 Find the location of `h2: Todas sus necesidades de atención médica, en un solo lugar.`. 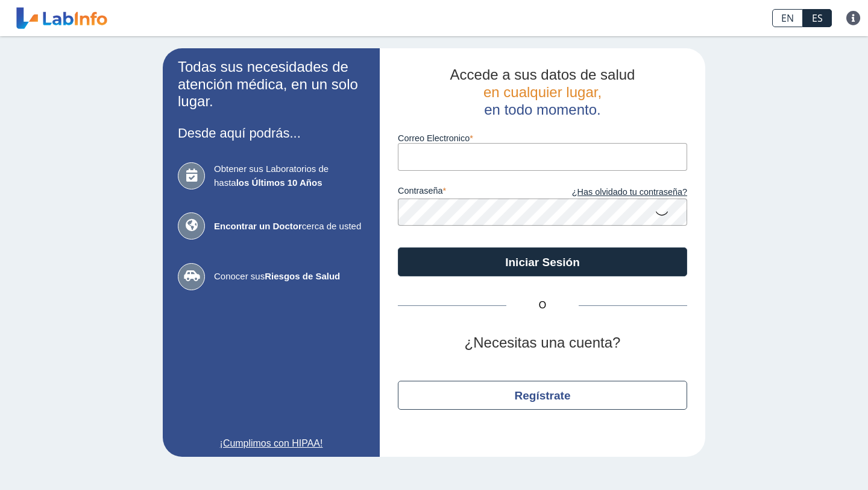

h2: Todas sus necesidades de atención médica, en un solo lugar. is located at coordinates (271, 84).